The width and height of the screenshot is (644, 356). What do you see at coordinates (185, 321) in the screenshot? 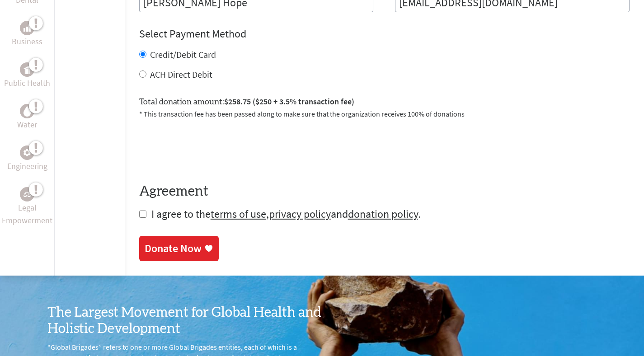
I see `h3: The Largest Movement for Global Health and Holistic Development` at bounding box center [185, 321].